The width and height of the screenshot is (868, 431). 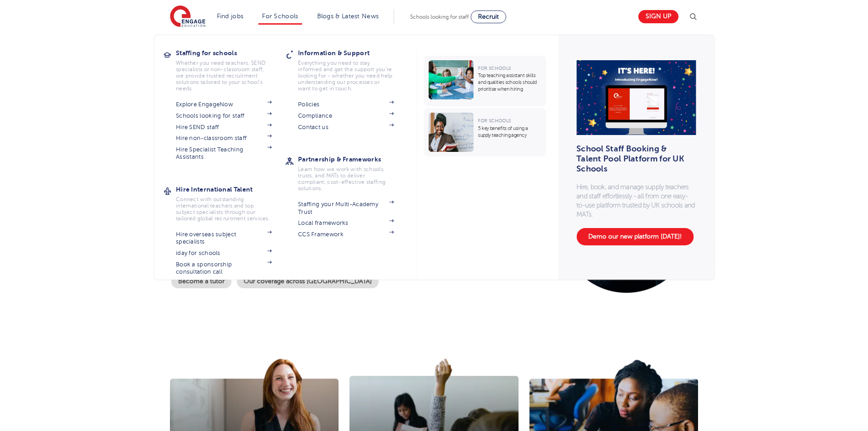 What do you see at coordinates (489, 16) in the screenshot?
I see `span: Recruit` at bounding box center [489, 16].